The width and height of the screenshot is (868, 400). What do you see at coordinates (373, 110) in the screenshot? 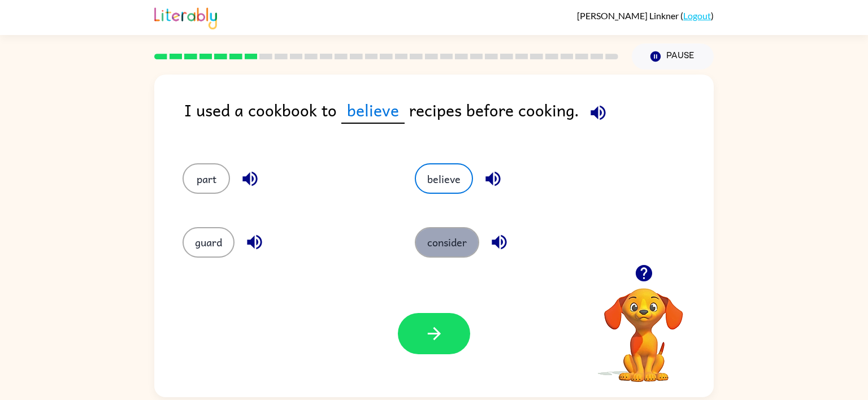
I see `span: believe` at bounding box center [373, 110].